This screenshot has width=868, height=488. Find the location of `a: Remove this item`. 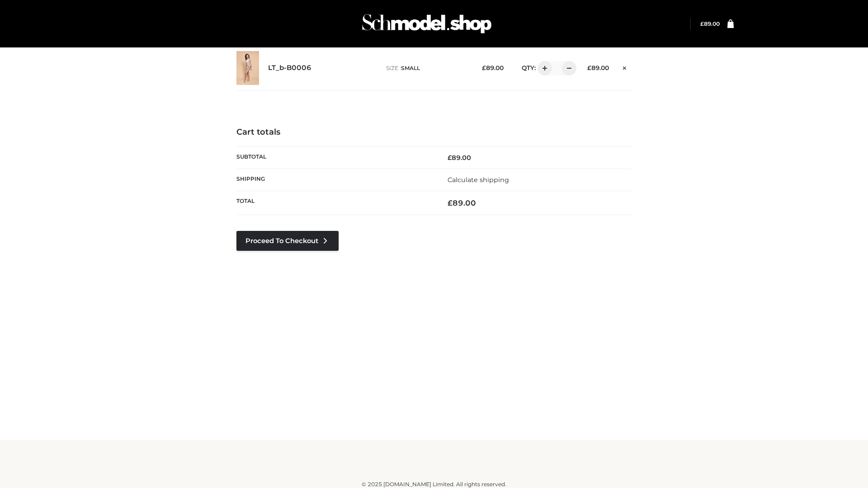

a: Remove this item is located at coordinates (625, 67).